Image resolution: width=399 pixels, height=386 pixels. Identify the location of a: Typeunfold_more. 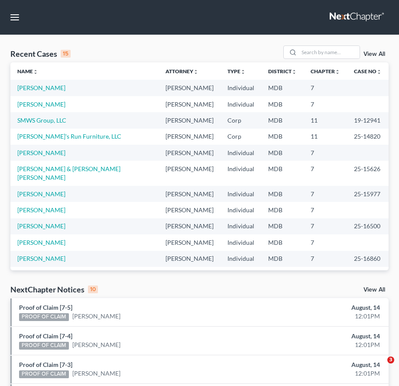
(236, 71).